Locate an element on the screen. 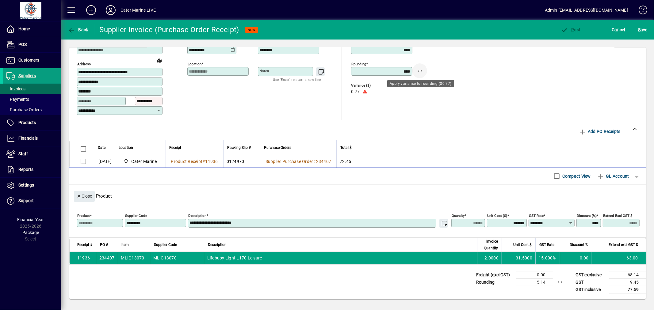 This screenshot has width=654, height=310. span: Products is located at coordinates (27, 123).